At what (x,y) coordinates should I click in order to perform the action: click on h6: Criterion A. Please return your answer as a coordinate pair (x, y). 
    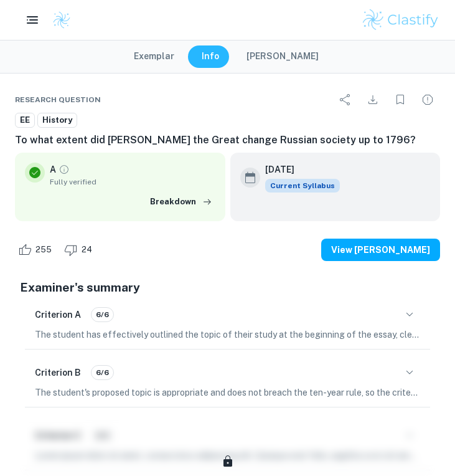
    Looking at the image, I should click on (58, 315).